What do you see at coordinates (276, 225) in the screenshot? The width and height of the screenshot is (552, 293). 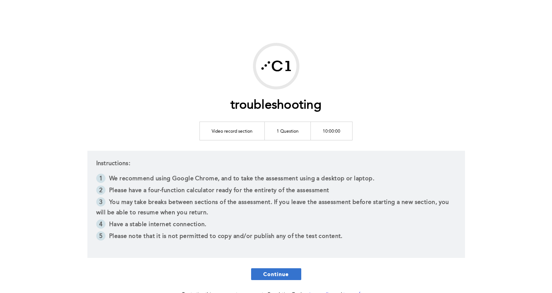 I see `li: Have a stable internet connection.` at bounding box center [276, 225].